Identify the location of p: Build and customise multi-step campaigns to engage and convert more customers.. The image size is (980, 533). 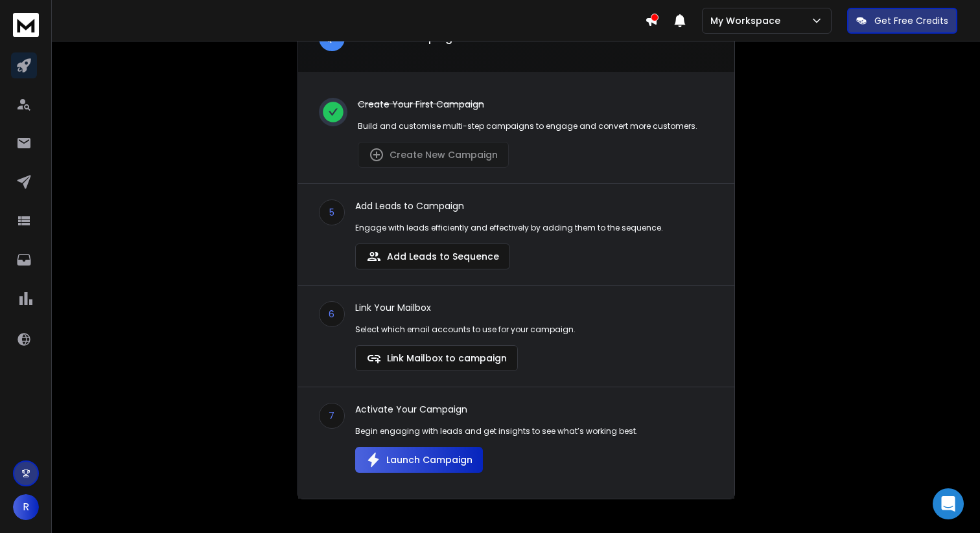
(528, 126).